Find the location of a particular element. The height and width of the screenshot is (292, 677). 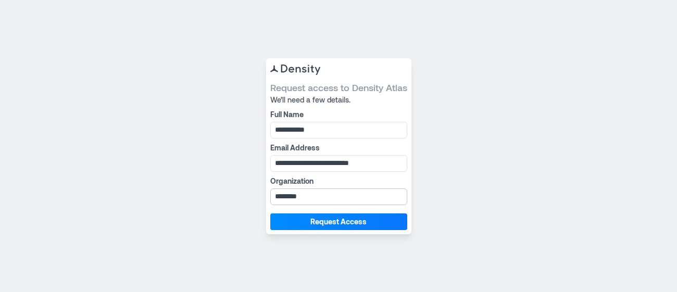

span: We’ll need a few details. is located at coordinates (339, 100).